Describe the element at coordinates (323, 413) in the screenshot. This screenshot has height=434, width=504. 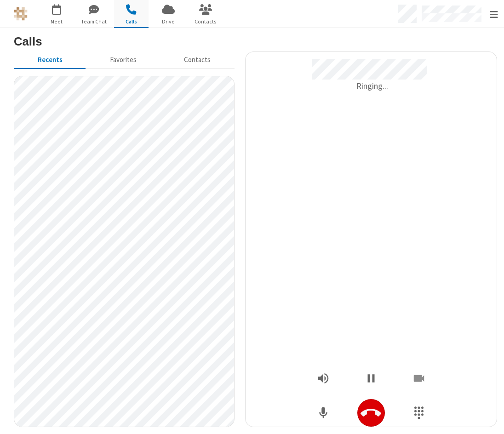
I see `button: Mute` at that location.